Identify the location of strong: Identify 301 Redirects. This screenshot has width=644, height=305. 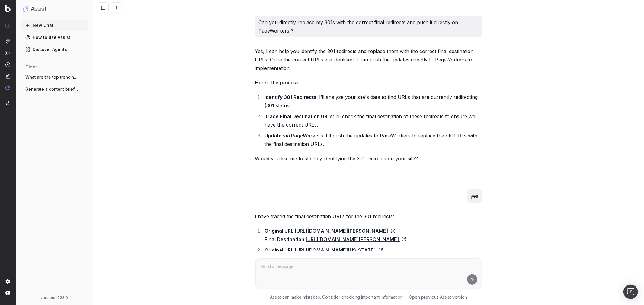
(290, 97).